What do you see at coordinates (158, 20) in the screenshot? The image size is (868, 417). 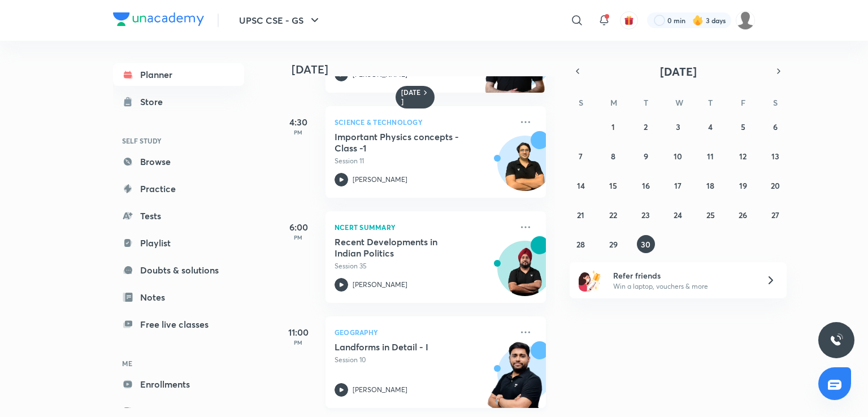 I see `a: Company Logo` at bounding box center [158, 20].